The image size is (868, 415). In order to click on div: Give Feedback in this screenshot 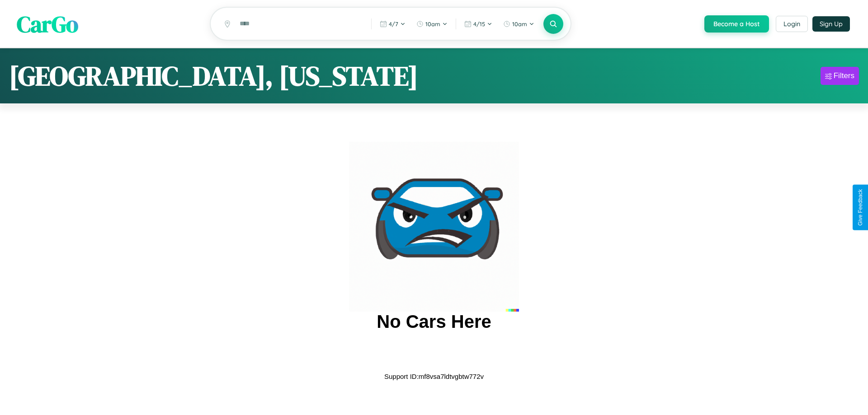, I will do `click(860, 207)`.